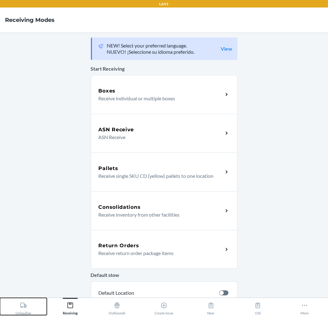  Describe the element at coordinates (117, 306) in the screenshot. I see `button: Outbounds` at that location.